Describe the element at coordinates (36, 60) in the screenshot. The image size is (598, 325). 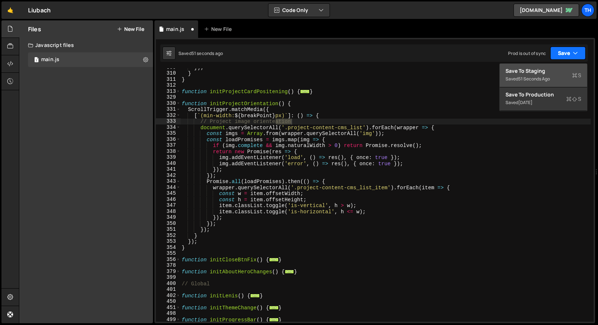
I see `span: 1` at that location.